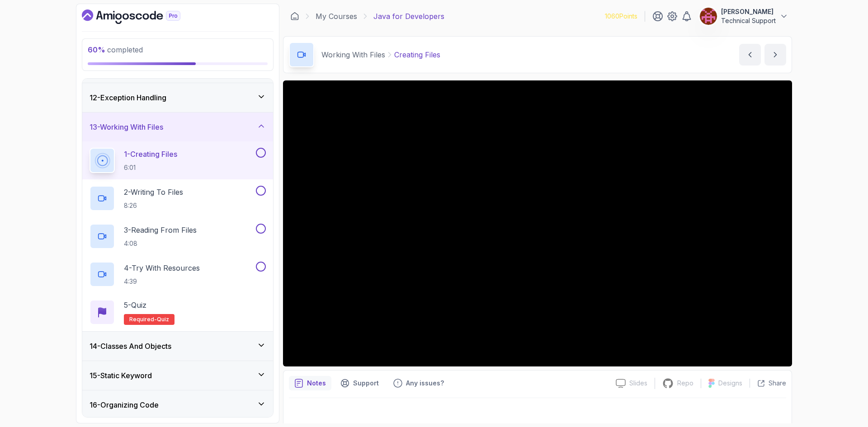 This screenshot has width=868, height=427. What do you see at coordinates (178, 274) in the screenshot?
I see `button: 4-Try With Resources4:39` at bounding box center [178, 274].